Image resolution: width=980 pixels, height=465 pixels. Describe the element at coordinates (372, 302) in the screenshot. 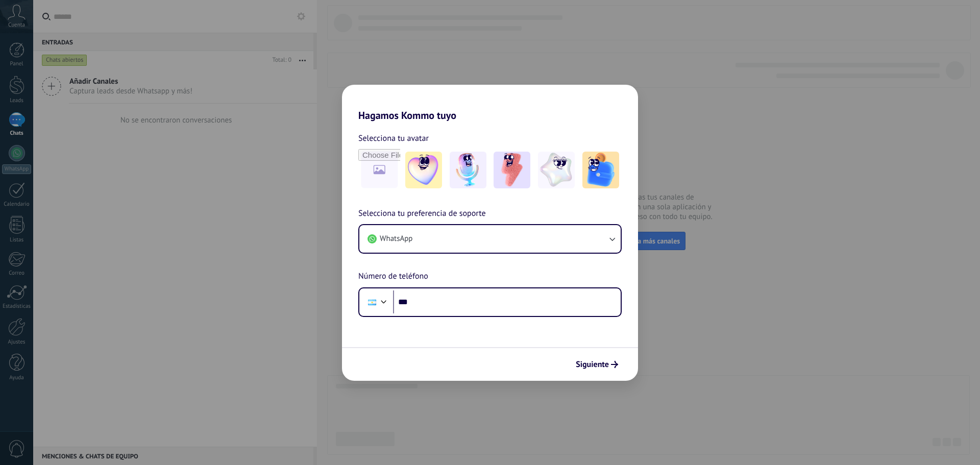

I see `div: Argentina: + 54` at that location.